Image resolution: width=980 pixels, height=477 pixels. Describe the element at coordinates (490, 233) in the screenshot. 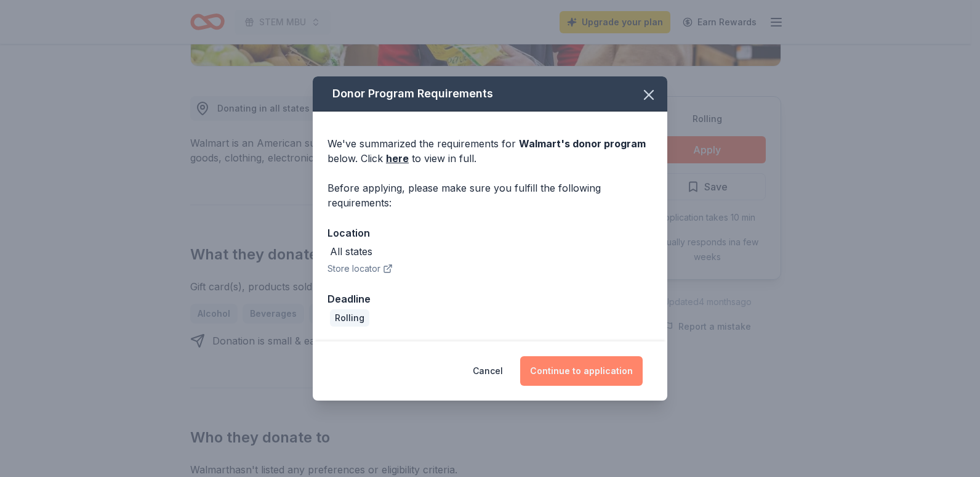

I see `div: Location` at that location.